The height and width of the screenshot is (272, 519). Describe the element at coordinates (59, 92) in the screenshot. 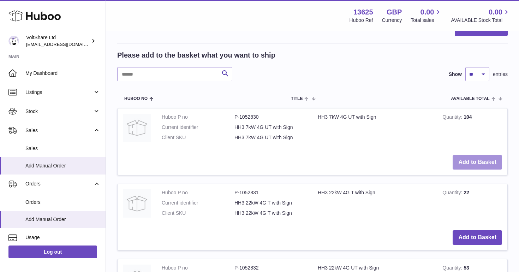

I see `span: Listings` at that location.